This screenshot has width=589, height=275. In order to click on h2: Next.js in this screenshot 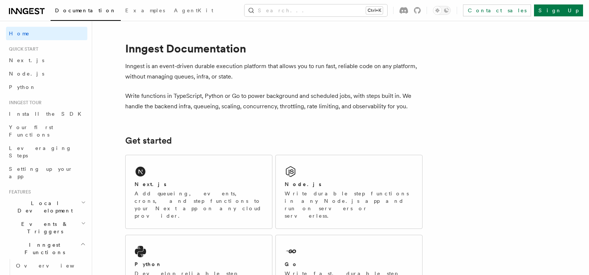, I will do `click(151, 184)`.